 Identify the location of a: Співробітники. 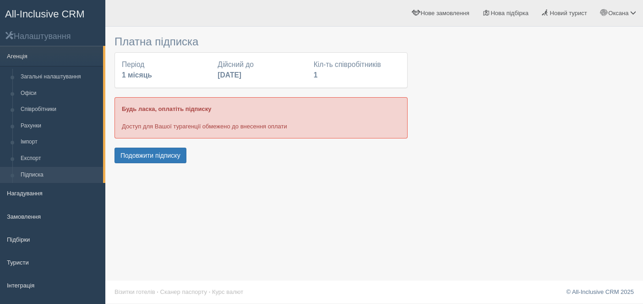
(60, 109).